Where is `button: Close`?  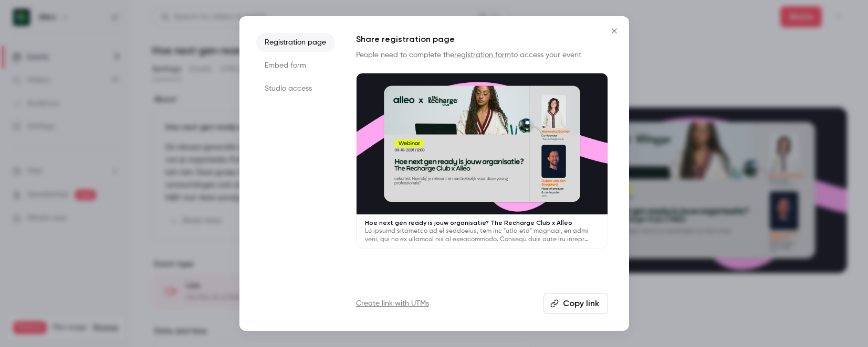
button: Close is located at coordinates (614, 31).